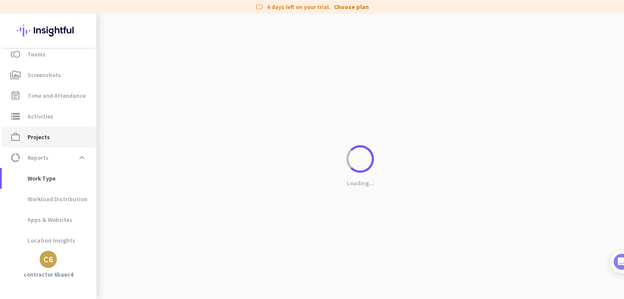 This screenshot has width=624, height=299. What do you see at coordinates (49, 96) in the screenshot?
I see `a: event_noteTime and Attendance` at bounding box center [49, 96].